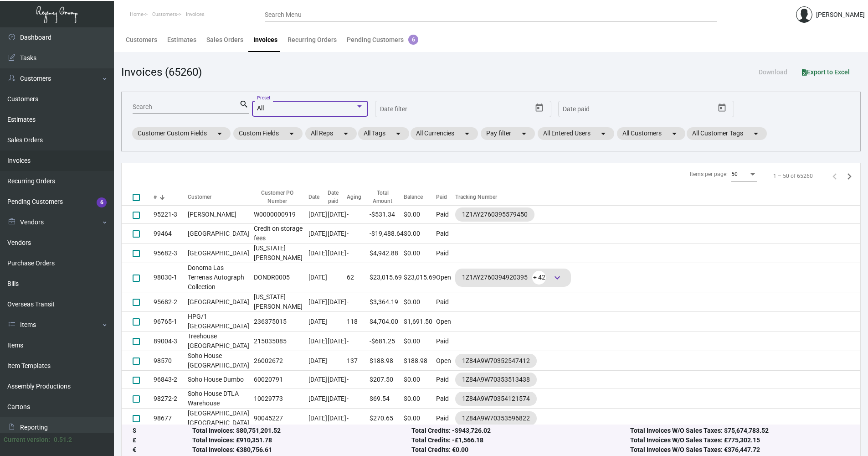 The width and height of the screenshot is (868, 456). What do you see at coordinates (793, 176) in the screenshot?
I see `div: 1 – 50 of 65260` at bounding box center [793, 176].